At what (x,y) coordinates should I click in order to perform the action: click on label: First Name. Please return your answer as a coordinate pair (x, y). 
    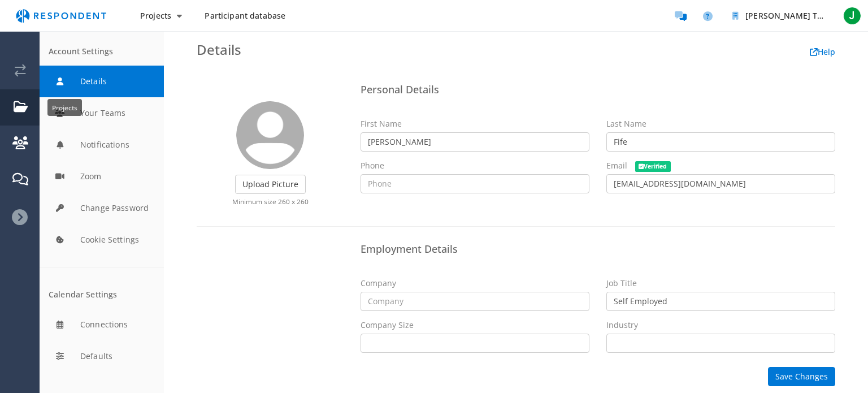
    Looking at the image, I should click on (381, 124).